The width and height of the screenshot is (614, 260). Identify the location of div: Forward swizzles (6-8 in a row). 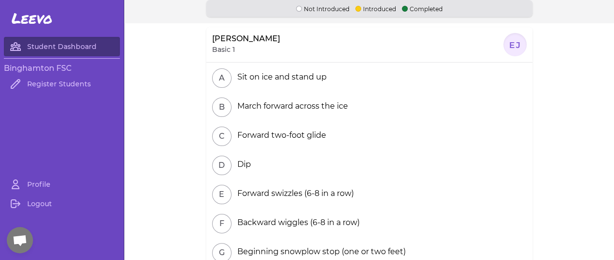
(294, 194).